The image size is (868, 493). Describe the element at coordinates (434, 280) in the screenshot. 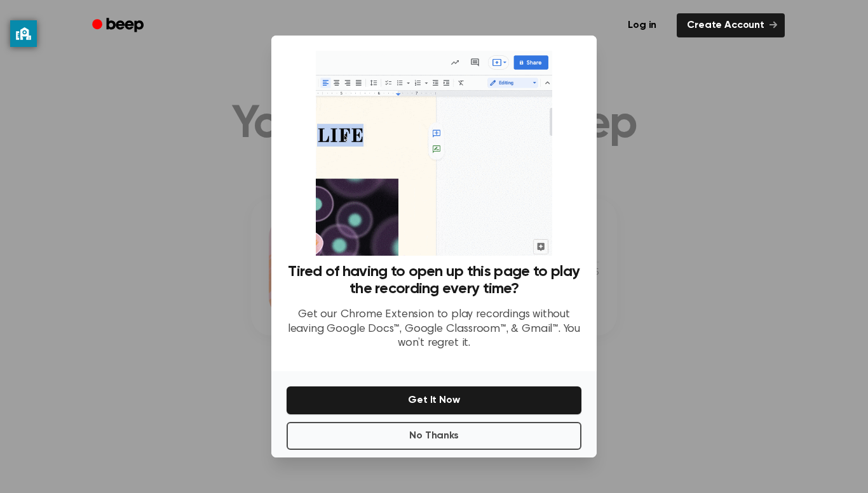

I see `h3: Tired of having to open up this page to play the recording every time?` at that location.